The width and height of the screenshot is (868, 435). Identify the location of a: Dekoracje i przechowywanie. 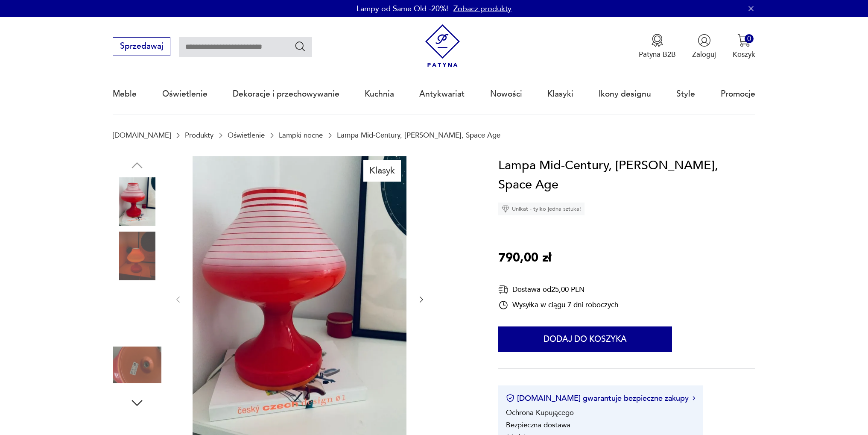
(286, 94).